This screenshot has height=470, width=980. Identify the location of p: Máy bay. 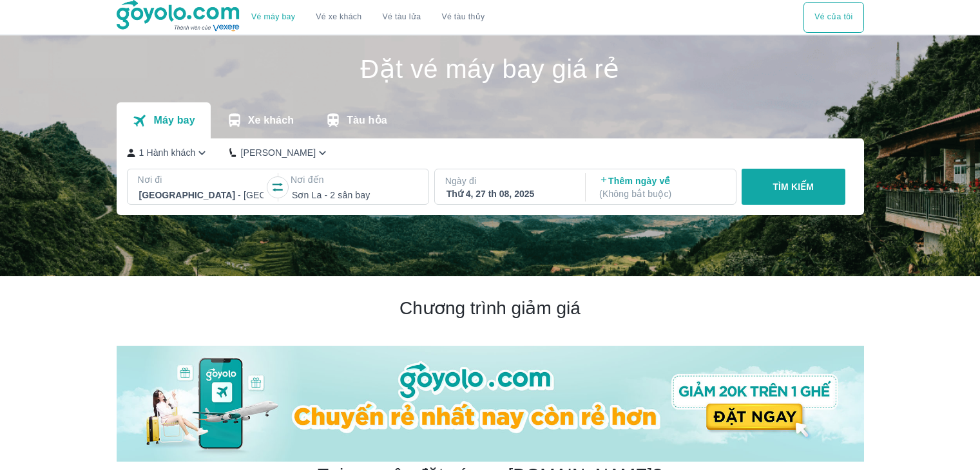
(174, 120).